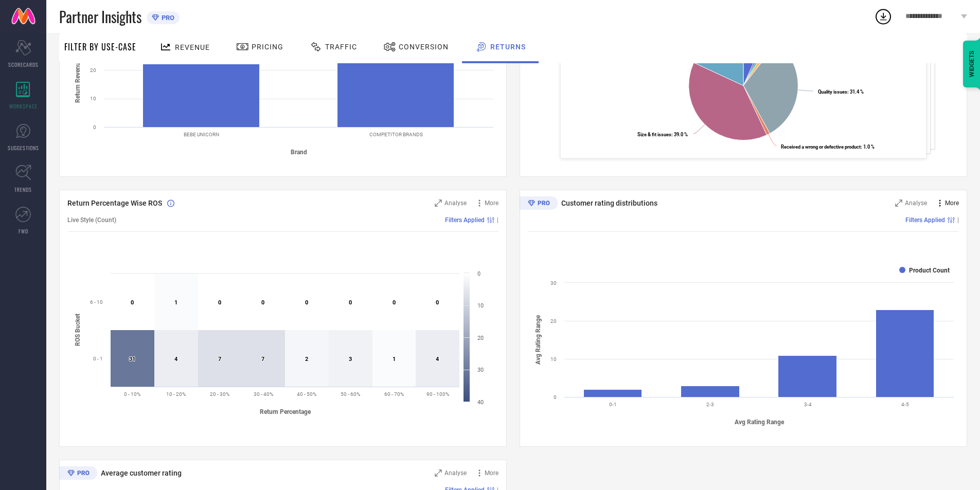 Image resolution: width=980 pixels, height=490 pixels. What do you see at coordinates (264, 394) in the screenshot?
I see `text: 30 - 40%` at bounding box center [264, 394].